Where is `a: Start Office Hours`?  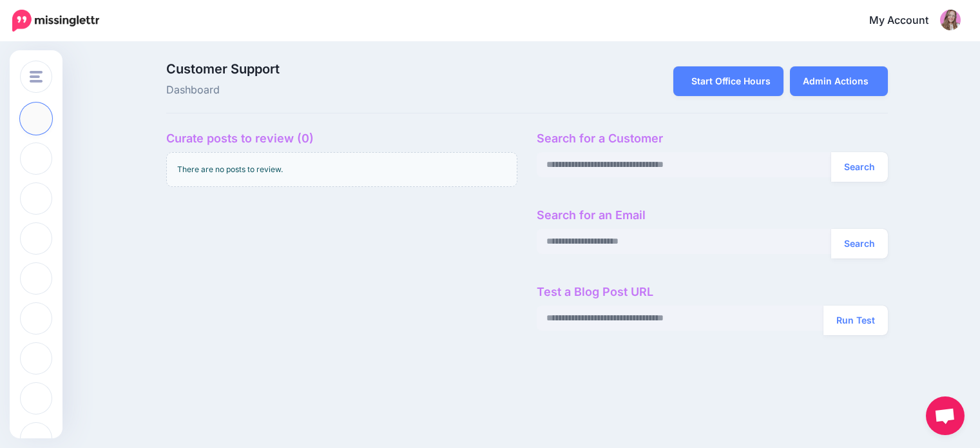
a: Start Office Hours is located at coordinates (728, 81).